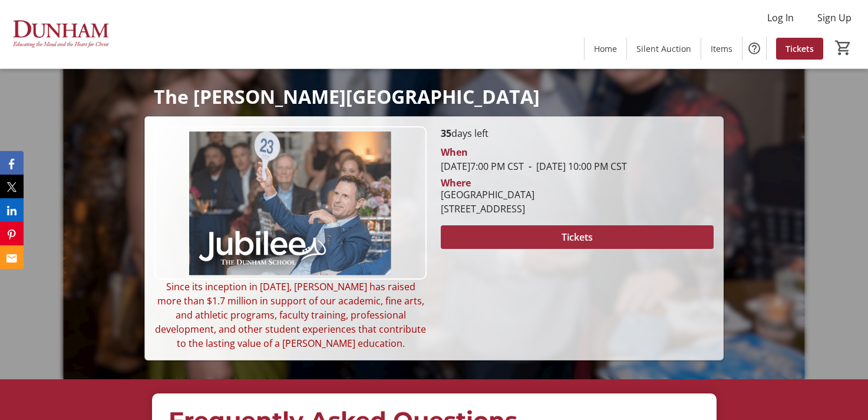  What do you see at coordinates (780, 18) in the screenshot?
I see `button: Log In` at bounding box center [780, 18].